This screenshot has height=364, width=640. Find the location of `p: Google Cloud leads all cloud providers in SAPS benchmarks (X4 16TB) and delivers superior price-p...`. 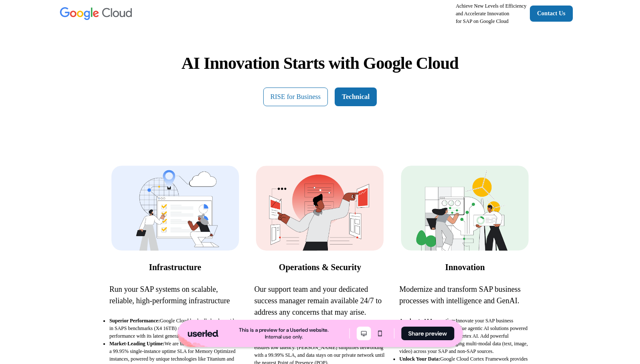

p: Google Cloud leads all cloud providers in SAPS benchmarks (X4 16TB) and delivers superior price-p... is located at coordinates (175, 328).